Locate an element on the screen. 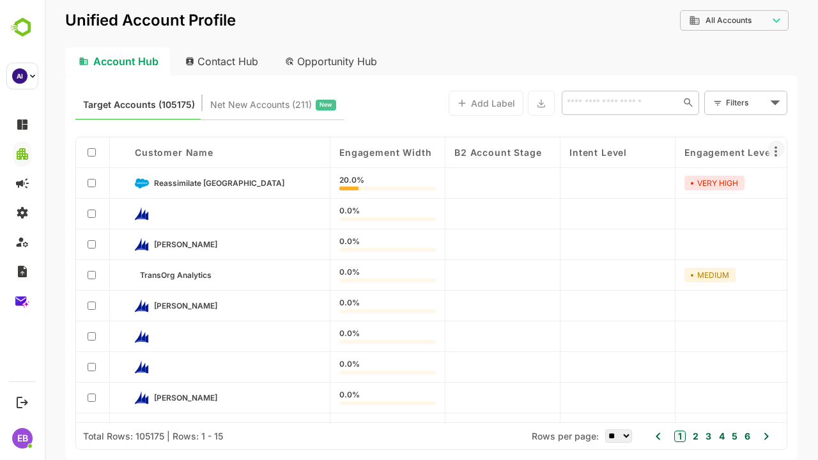 The height and width of the screenshot is (460, 818). img: BambooboxLogoMark.f1c84d78b4c51b1a7b5f700c9845e183.svg is located at coordinates (22, 27).